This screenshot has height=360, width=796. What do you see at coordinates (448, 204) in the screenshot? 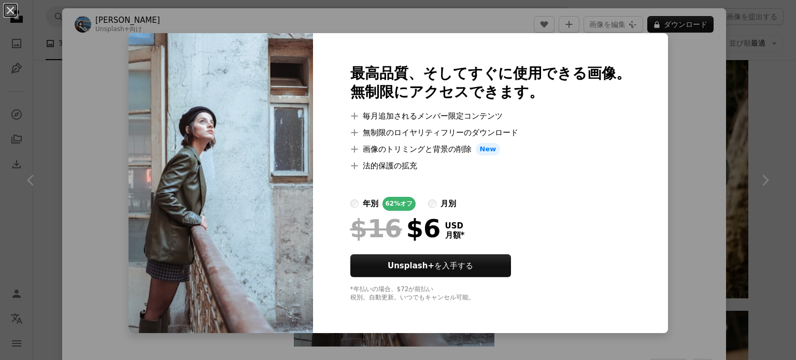
I see `div: 月別` at bounding box center [448, 204].